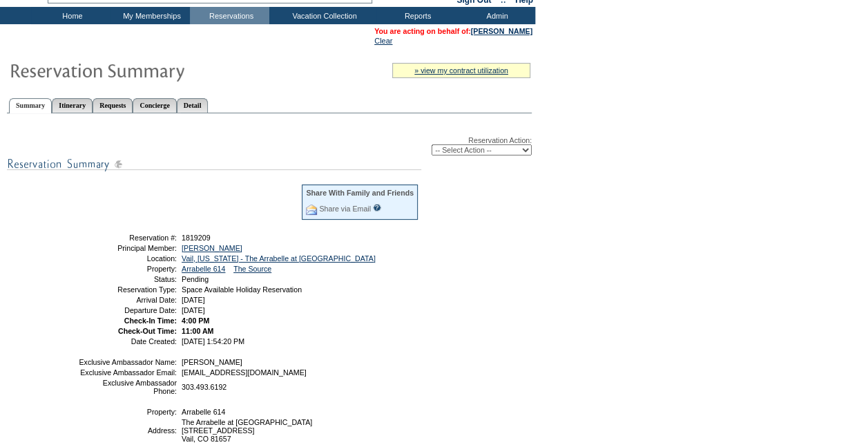  I want to click on td: Home, so click(70, 15).